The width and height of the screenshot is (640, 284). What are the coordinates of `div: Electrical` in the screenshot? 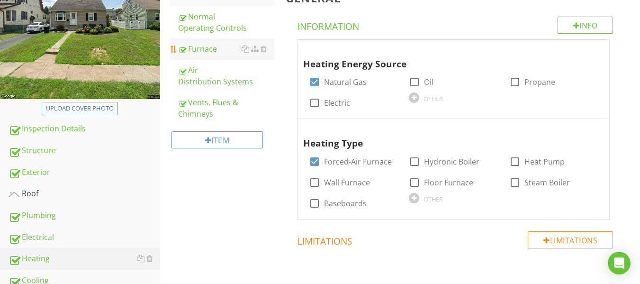 It's located at (84, 237).